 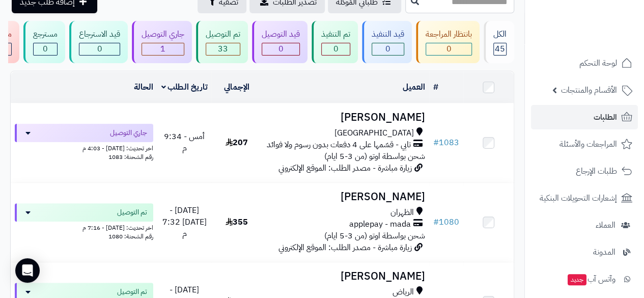 I want to click on div: 1, so click(x=163, y=49).